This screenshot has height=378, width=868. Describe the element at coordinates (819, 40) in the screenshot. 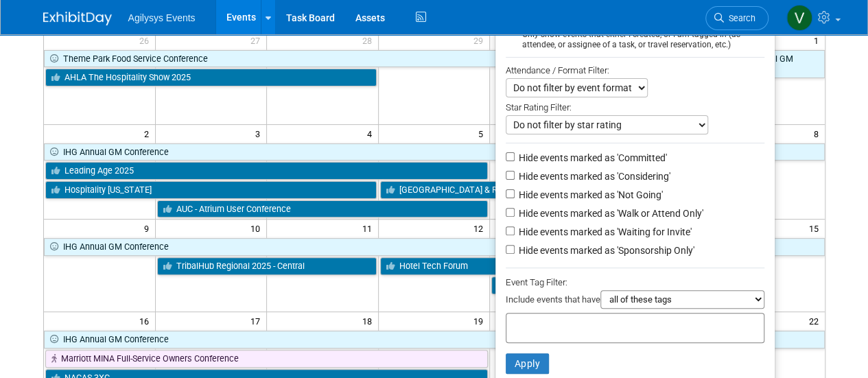

I see `span: 1` at that location.